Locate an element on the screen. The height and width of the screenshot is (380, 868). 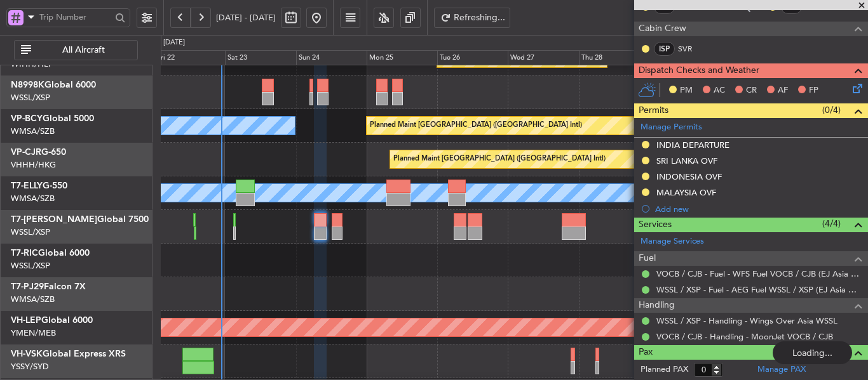
div: Wed 27 is located at coordinates (543, 58).